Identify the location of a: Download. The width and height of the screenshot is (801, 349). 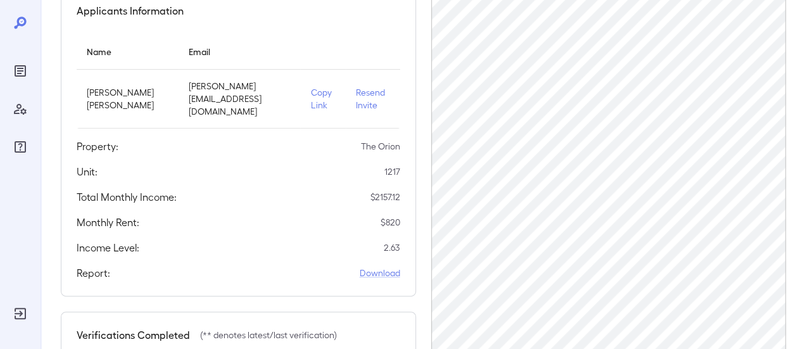
(380, 273).